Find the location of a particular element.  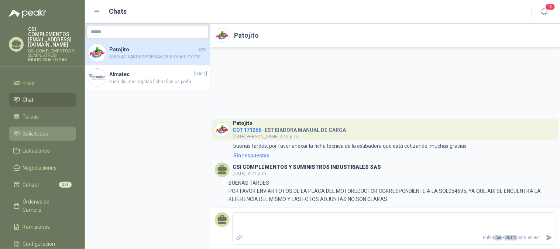

span: Inicio is located at coordinates (29, 83).